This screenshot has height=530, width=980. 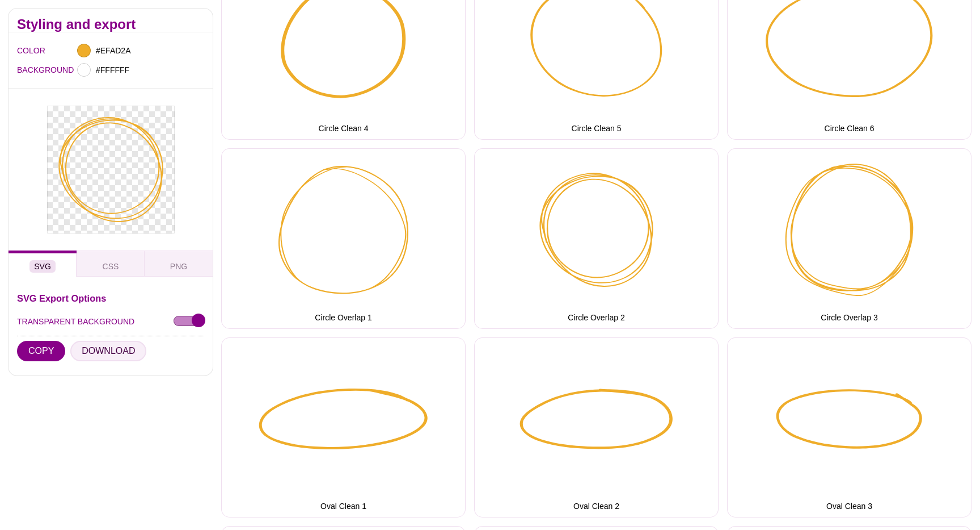 What do you see at coordinates (179, 266) in the screenshot?
I see `span: PNG` at bounding box center [179, 266].